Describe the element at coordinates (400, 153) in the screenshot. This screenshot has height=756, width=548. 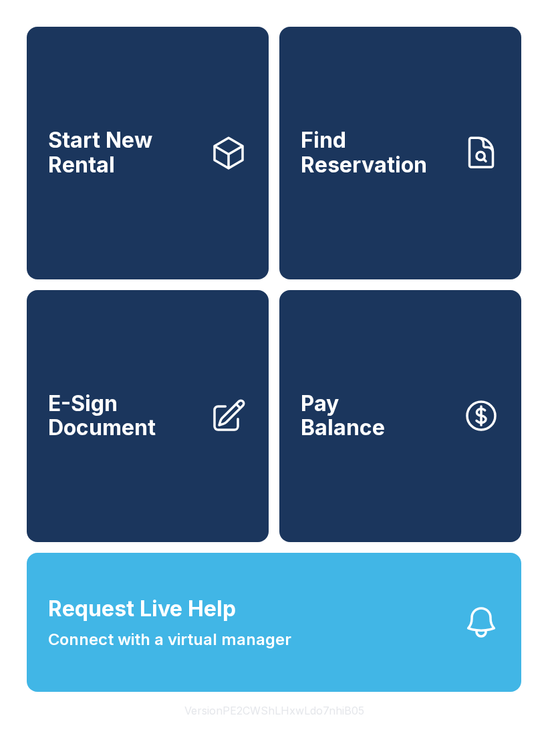
I see `a: Find Reservation` at that location.